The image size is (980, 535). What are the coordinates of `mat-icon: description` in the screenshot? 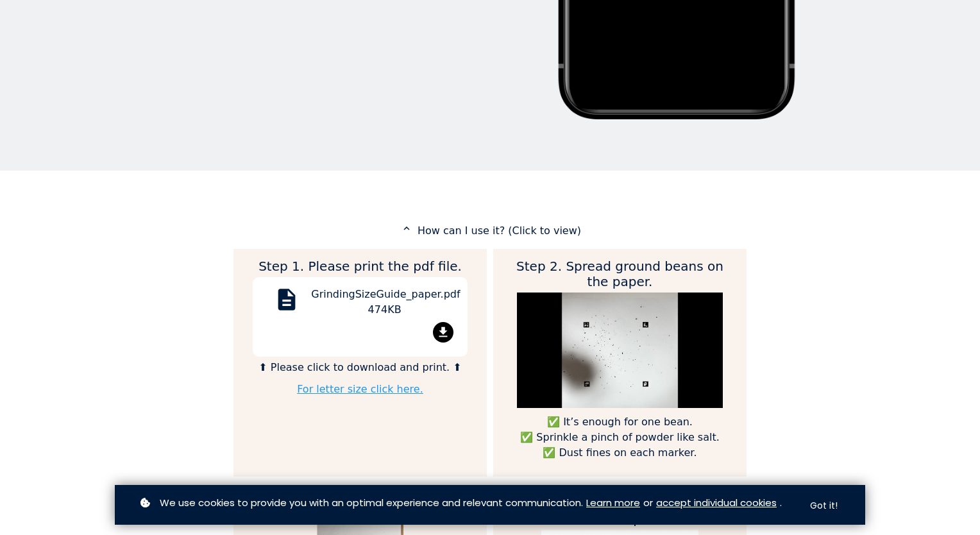 It's located at (287, 302).